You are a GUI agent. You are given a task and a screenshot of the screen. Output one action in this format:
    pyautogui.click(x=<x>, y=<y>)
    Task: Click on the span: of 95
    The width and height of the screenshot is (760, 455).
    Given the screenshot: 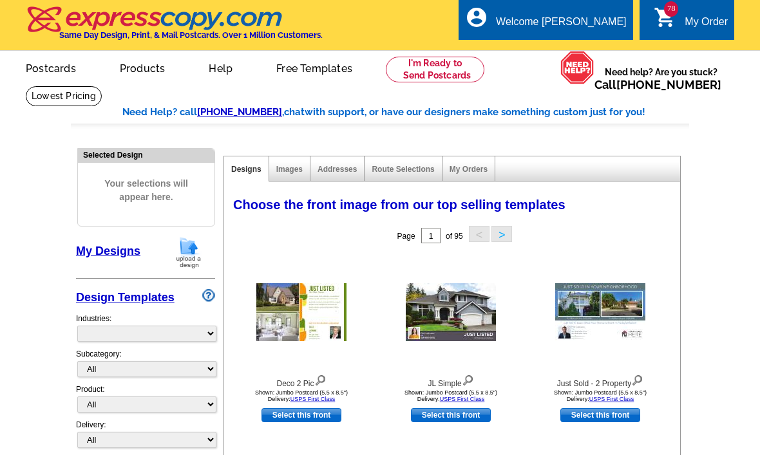 What is the action you would take?
    pyautogui.click(x=454, y=236)
    